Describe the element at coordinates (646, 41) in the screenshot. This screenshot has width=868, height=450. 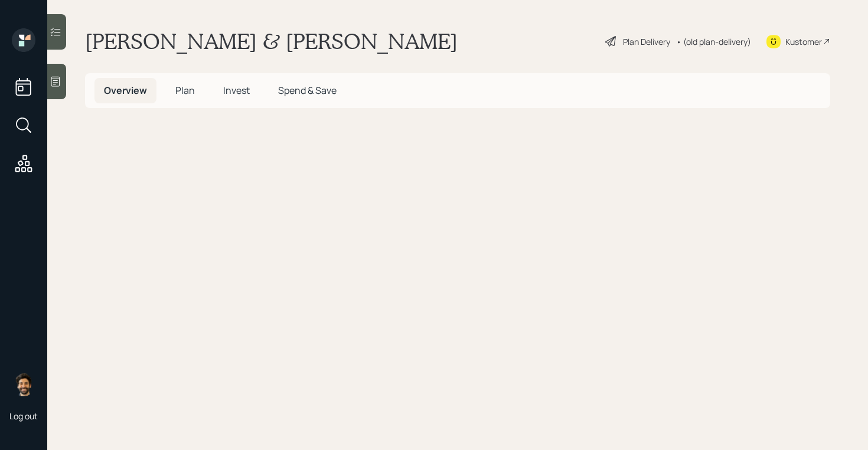
I see `div: Plan Delivery` at that location.